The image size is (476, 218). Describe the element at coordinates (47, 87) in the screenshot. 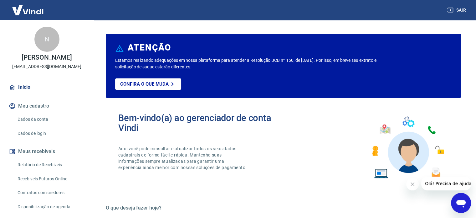

I see `a: Início` at that location.